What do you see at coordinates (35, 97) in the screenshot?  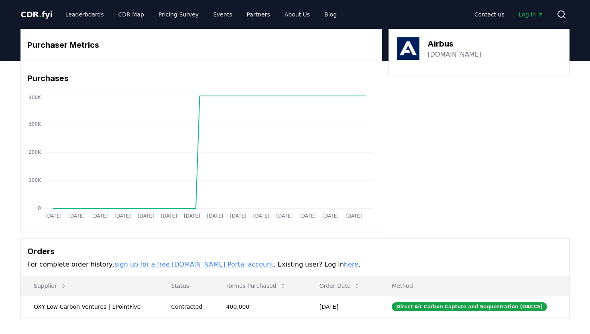 I see `tspan: 400K` at bounding box center [35, 97].